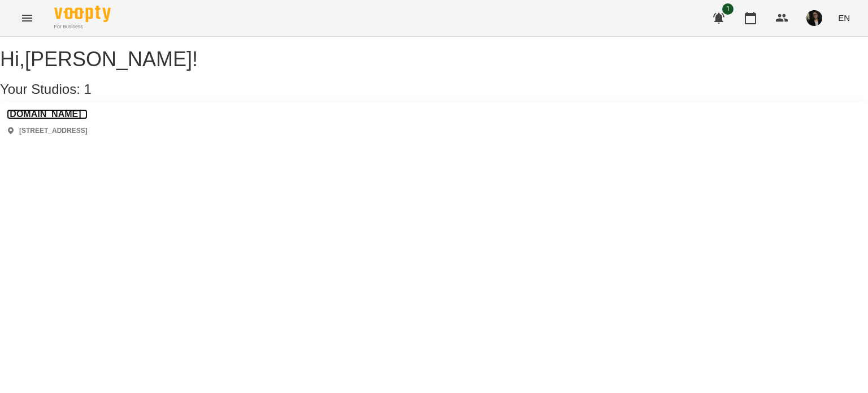  Describe the element at coordinates (814, 18) in the screenshot. I see `img: 5778de2c1ff5f249927c32fdd130b47c.png` at that location.